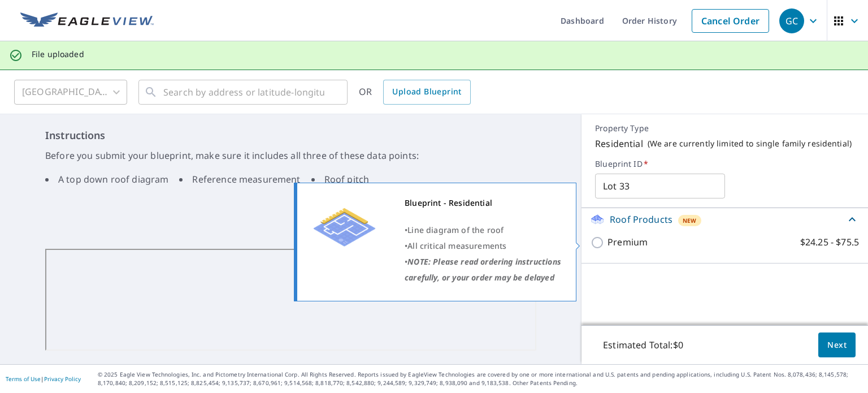  I want to click on li: Roof pitch, so click(340, 179).